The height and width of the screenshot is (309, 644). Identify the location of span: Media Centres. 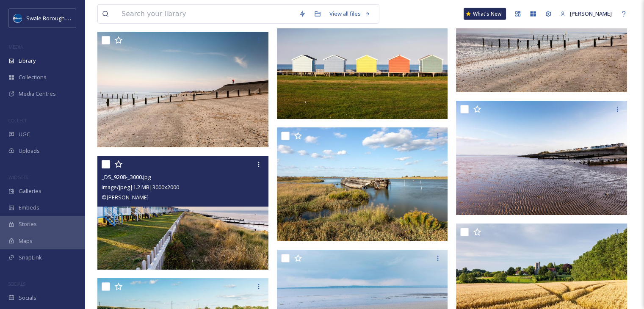
(37, 93).